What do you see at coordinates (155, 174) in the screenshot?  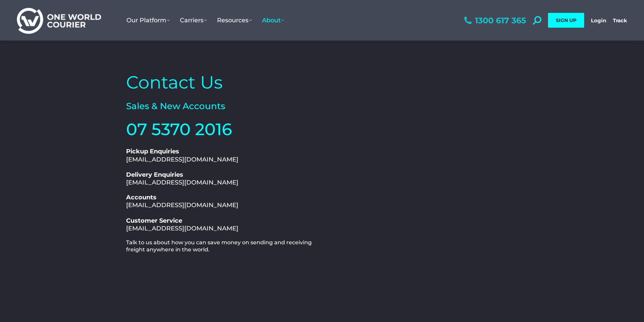 I see `b: Delivery Enquiries` at bounding box center [155, 174].